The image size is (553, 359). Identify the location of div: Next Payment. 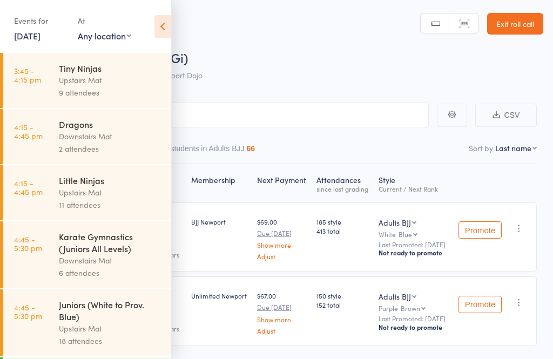
(283, 183).